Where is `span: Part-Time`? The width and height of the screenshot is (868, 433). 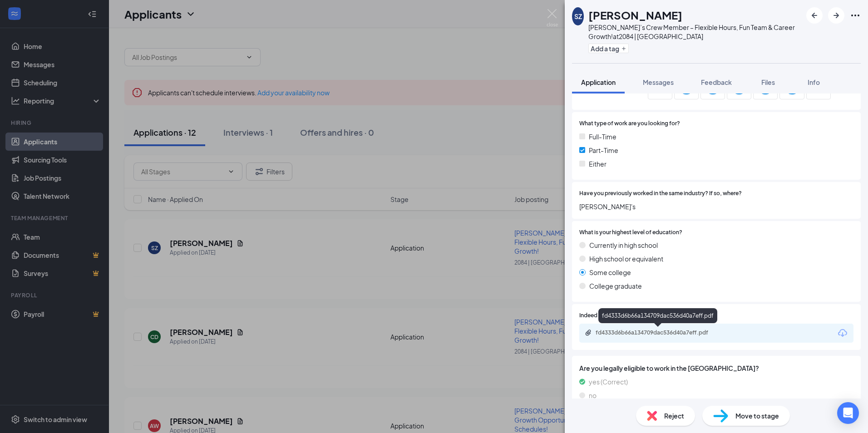
span: Part-Time is located at coordinates (604, 150).